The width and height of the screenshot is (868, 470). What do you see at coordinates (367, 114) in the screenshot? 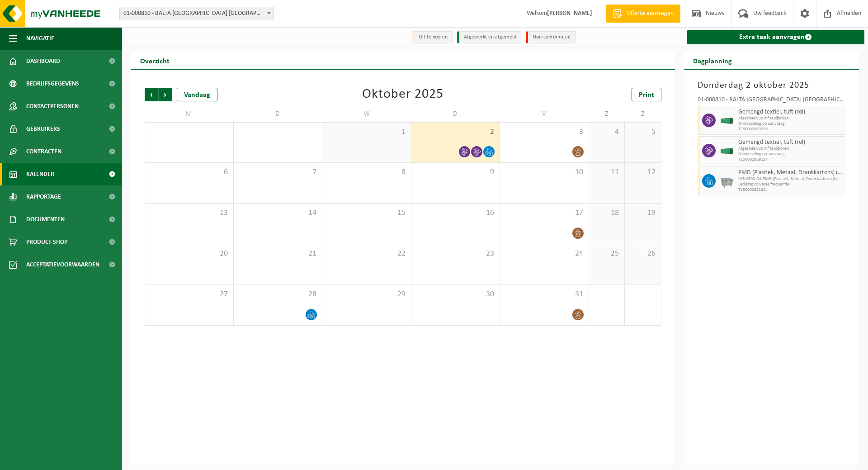
I see `td: W` at bounding box center [367, 114].